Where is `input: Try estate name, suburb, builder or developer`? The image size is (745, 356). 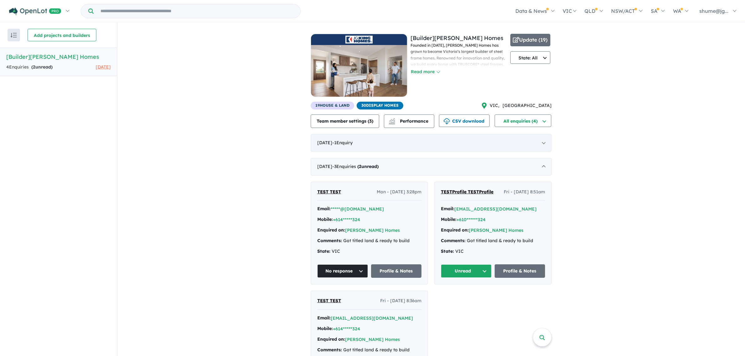 input: Try estate name, suburb, builder or developer is located at coordinates (197, 11).